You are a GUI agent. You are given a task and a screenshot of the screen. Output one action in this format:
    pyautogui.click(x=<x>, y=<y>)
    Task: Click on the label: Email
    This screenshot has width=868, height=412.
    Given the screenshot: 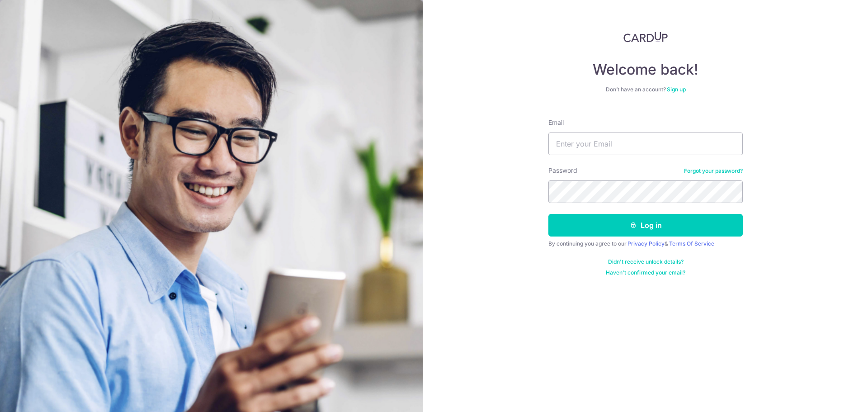 What is the action you would take?
    pyautogui.click(x=556, y=123)
    